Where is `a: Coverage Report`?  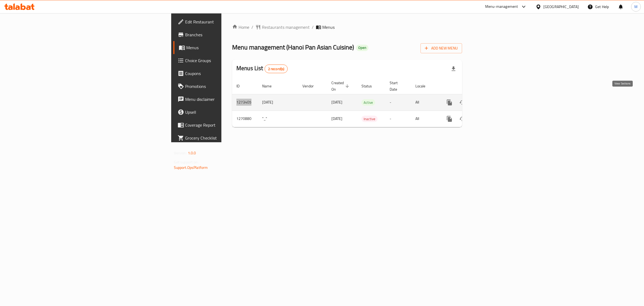 a: Coverage Report is located at coordinates (226, 125).